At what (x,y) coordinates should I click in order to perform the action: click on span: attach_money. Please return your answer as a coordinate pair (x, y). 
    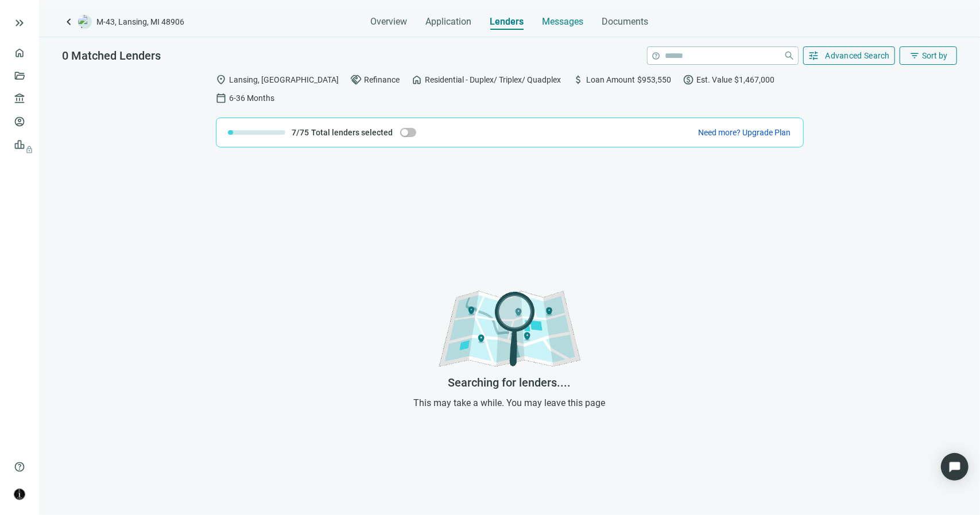
    Looking at the image, I should click on (579, 80).